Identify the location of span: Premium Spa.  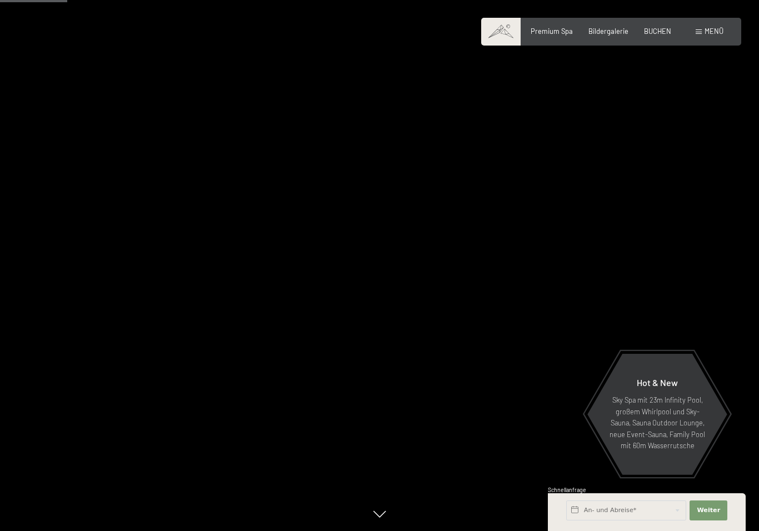
(552, 31).